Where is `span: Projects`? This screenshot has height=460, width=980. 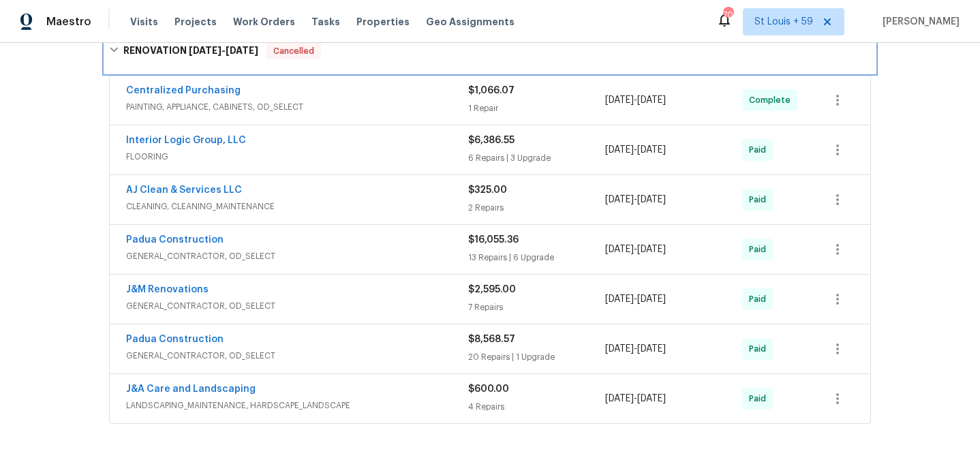
span: Projects is located at coordinates (196, 22).